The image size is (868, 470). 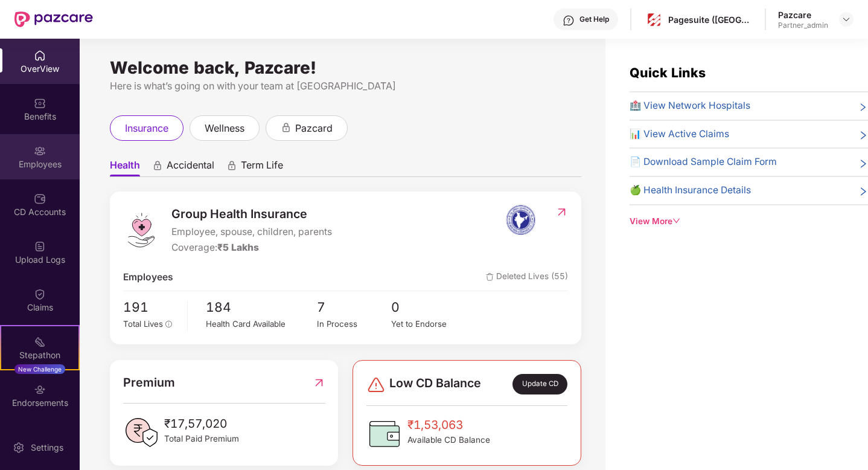 I want to click on img: CDBalanceIcon, so click(x=384, y=434).